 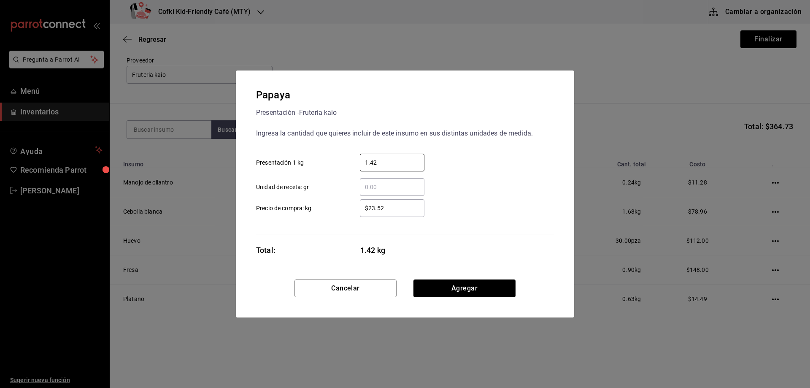 What do you see at coordinates (392, 187) in the screenshot?
I see `input: Unidad de receta: gr` at bounding box center [392, 187].